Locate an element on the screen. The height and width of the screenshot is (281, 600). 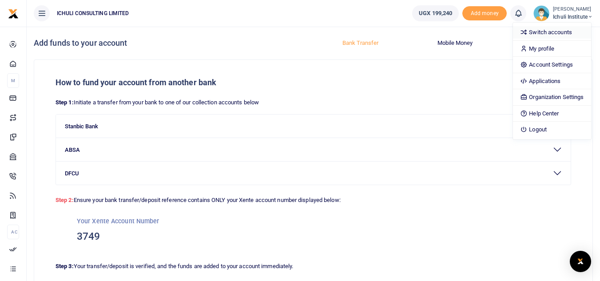
span: ICHULI CONSULTING LIMITED is located at coordinates (93, 13).